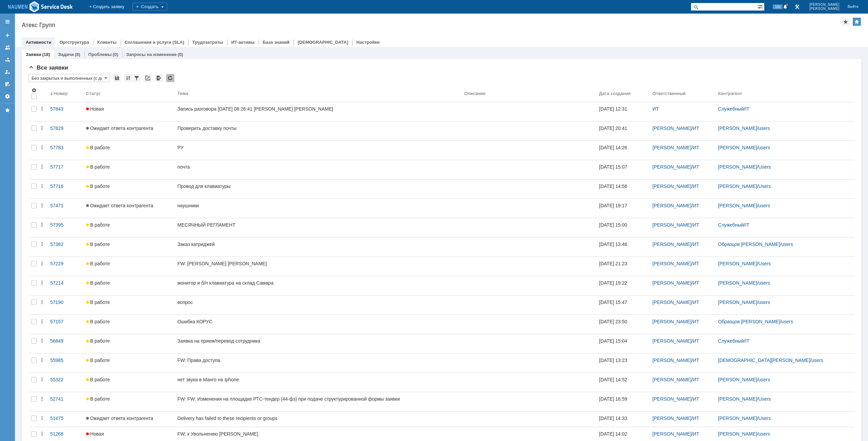 The width and height of the screenshot is (868, 441). Describe the element at coordinates (318, 305) in the screenshot. I see `a: вопрос` at that location.